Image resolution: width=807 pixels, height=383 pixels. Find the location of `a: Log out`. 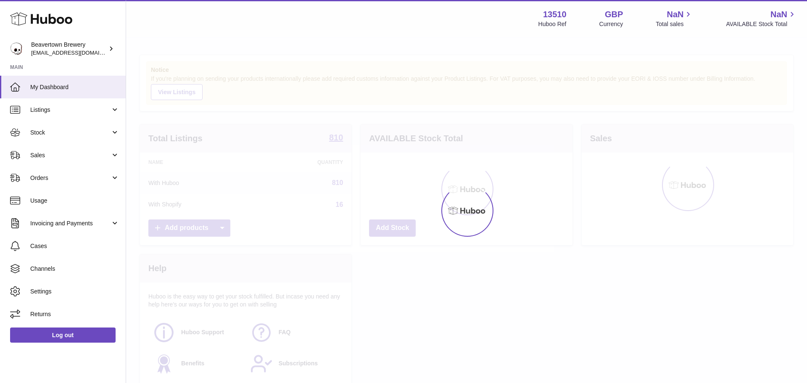

a: Log out is located at coordinates (63, 335).